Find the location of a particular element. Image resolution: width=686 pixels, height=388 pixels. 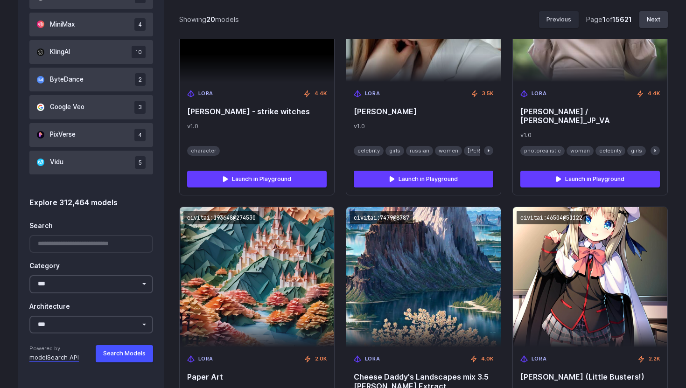

span: PixVerse is located at coordinates (63, 135).